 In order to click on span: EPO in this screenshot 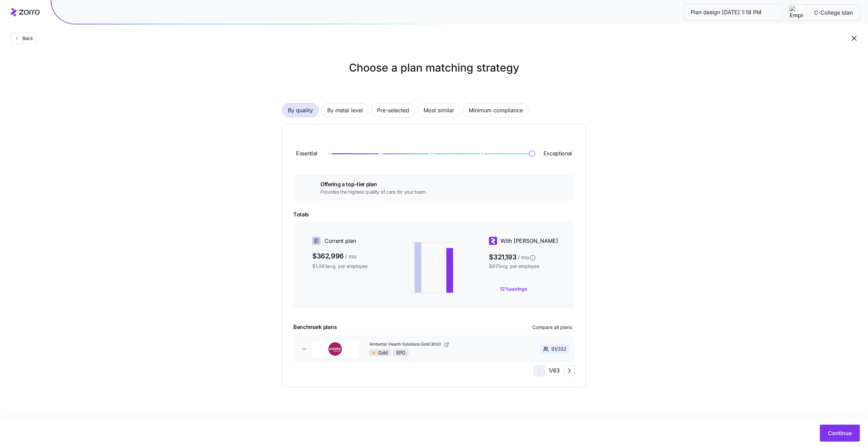, I will do `click(401, 353)`.